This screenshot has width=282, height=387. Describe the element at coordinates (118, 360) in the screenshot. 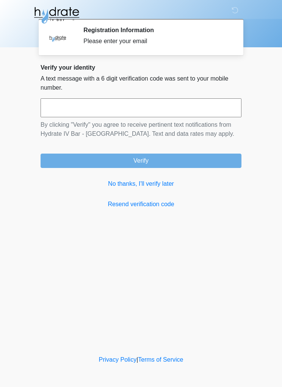

I see `a: Privacy Policy` at that location.